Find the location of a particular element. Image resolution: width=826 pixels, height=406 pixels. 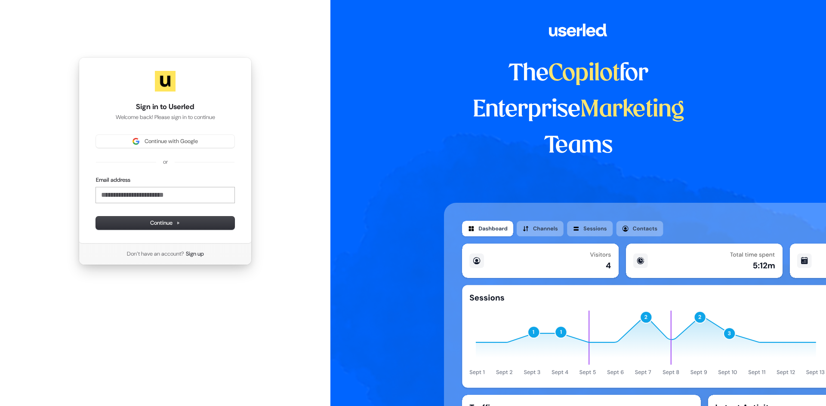

span: Continue with Google is located at coordinates (171, 141).